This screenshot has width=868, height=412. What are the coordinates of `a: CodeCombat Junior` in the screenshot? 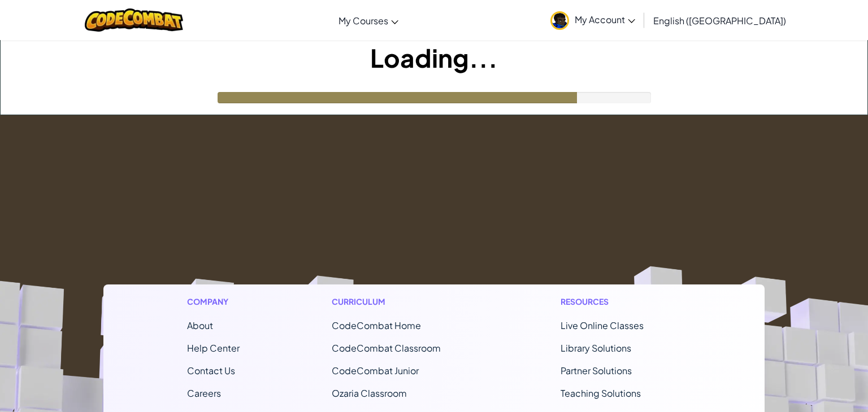 It's located at (375, 371).